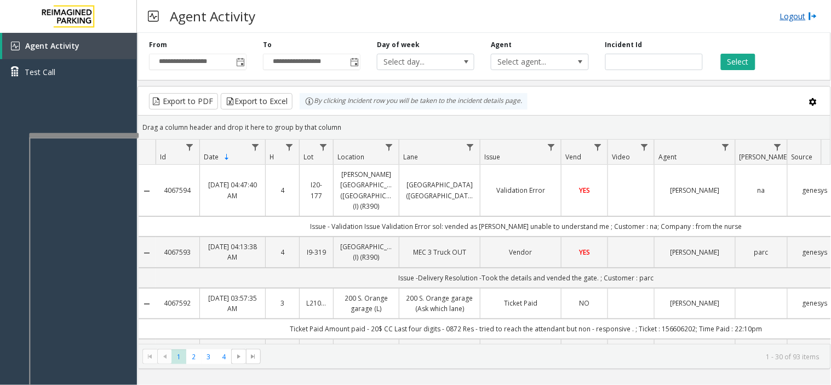 This screenshot has width=831, height=385. What do you see at coordinates (15, 46) in the screenshot?
I see `img: 'icon'` at bounding box center [15, 46].